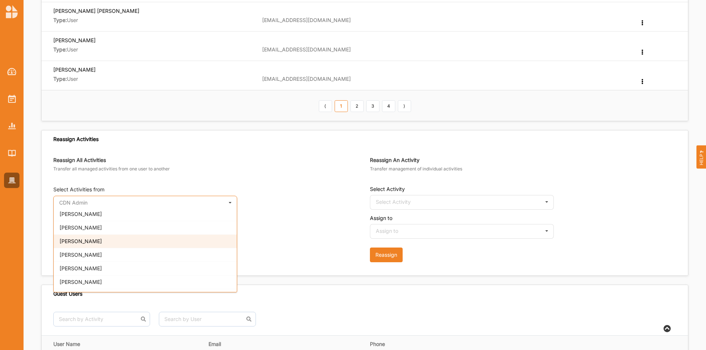 This screenshot has height=350, width=706. Describe the element at coordinates (386, 255) in the screenshot. I see `button: Reassign` at that location.